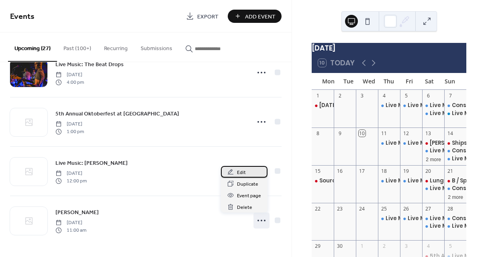 This screenshot has width=486, height=257. What do you see at coordinates (450, 209) in the screenshot?
I see `div: 28` at bounding box center [450, 209].